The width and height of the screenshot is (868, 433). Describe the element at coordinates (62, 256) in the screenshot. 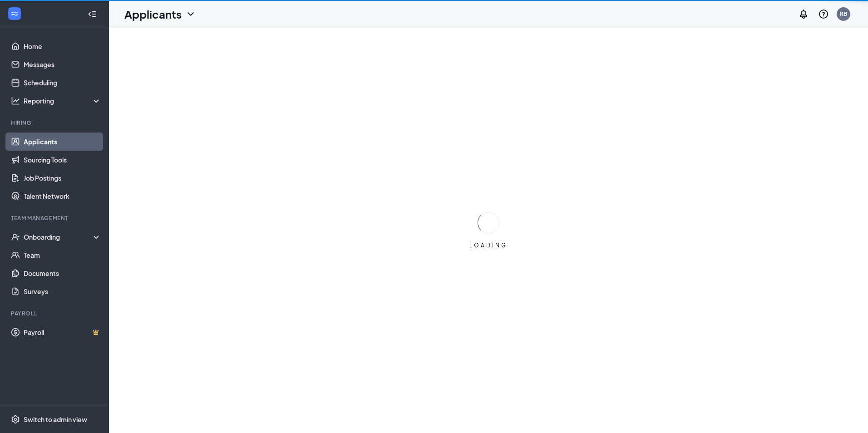

I see `a: Team` at that location.